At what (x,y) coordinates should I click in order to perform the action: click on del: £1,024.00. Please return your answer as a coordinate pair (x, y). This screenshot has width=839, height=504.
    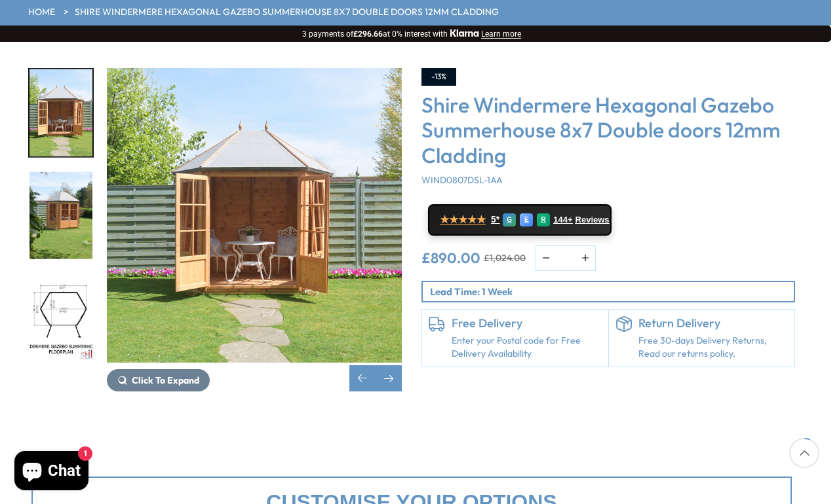
    Looking at the image, I should click on (504, 258).